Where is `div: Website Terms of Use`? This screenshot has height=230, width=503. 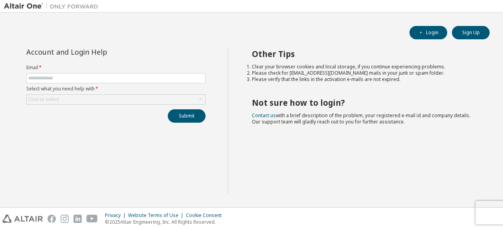 div: Website Terms of Use is located at coordinates (157, 215).